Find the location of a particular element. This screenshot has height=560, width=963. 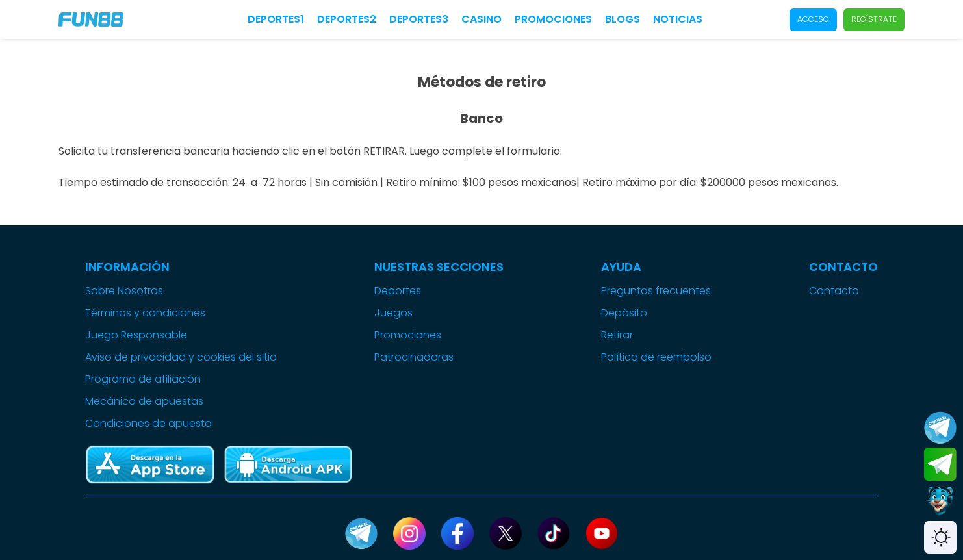

a: Deportes1 is located at coordinates (276, 19).